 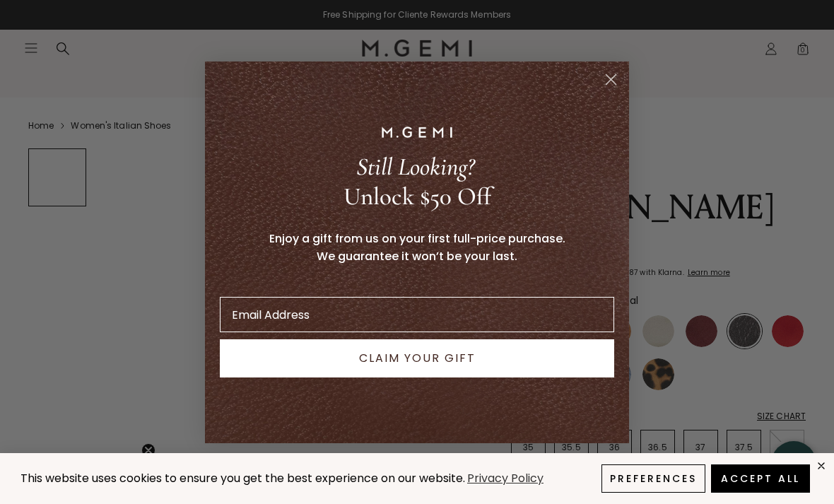 What do you see at coordinates (417, 132) in the screenshot?
I see `img: M.GEMI` at bounding box center [417, 132].